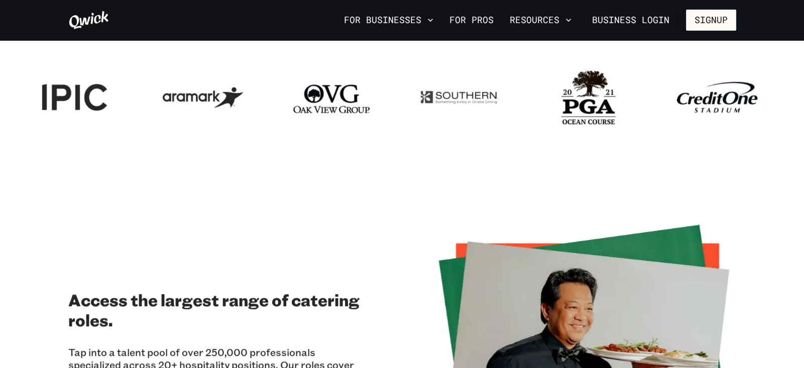  I want to click on button: For Businesses, so click(389, 20).